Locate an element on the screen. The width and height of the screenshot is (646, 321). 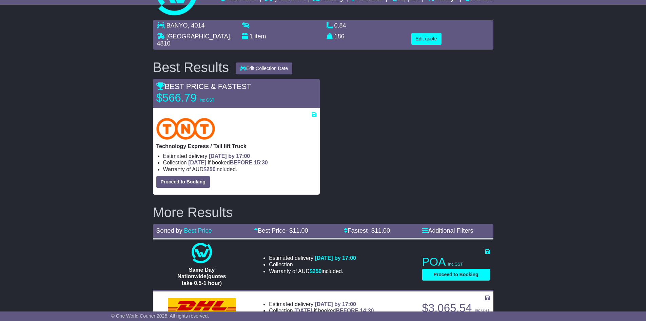
span: 0.84 is located at coordinates (340, 25).